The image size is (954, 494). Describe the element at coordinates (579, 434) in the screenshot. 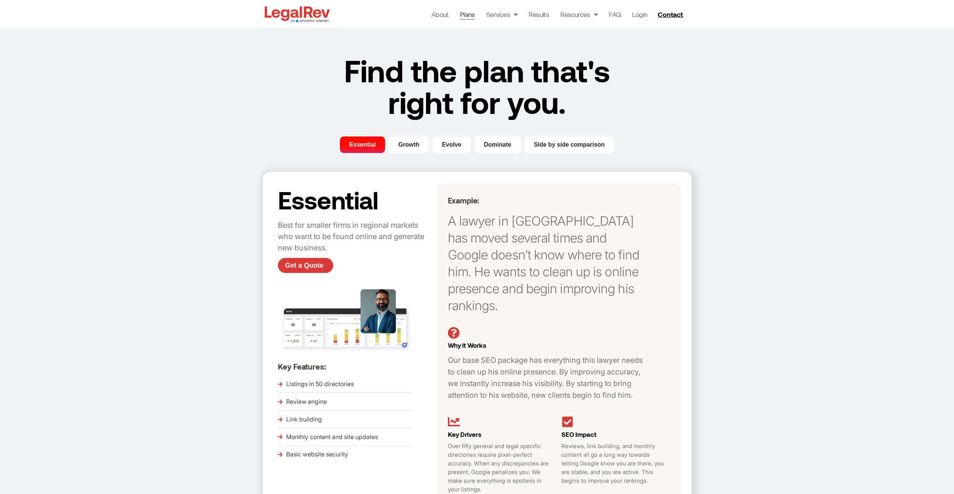

I see `span: SEO Impact` at that location.